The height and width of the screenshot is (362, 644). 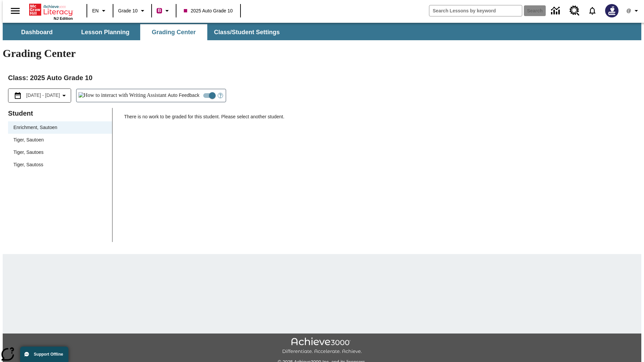 What do you see at coordinates (475, 11) in the screenshot?
I see `input: search field` at bounding box center [475, 11].